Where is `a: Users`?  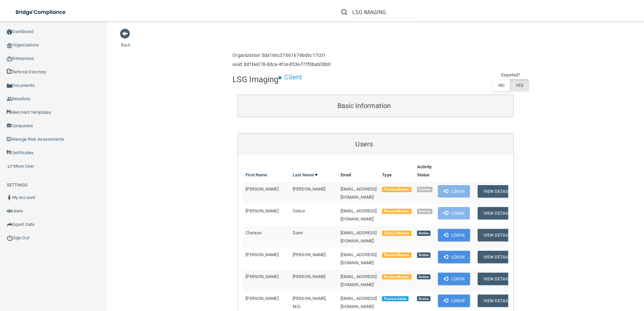
a: Users is located at coordinates (376, 144).